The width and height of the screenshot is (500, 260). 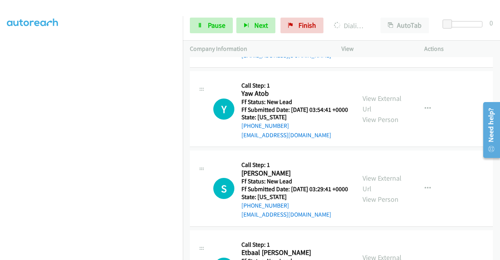 What do you see at coordinates (211, 25) in the screenshot?
I see `a: Pause` at bounding box center [211, 25].